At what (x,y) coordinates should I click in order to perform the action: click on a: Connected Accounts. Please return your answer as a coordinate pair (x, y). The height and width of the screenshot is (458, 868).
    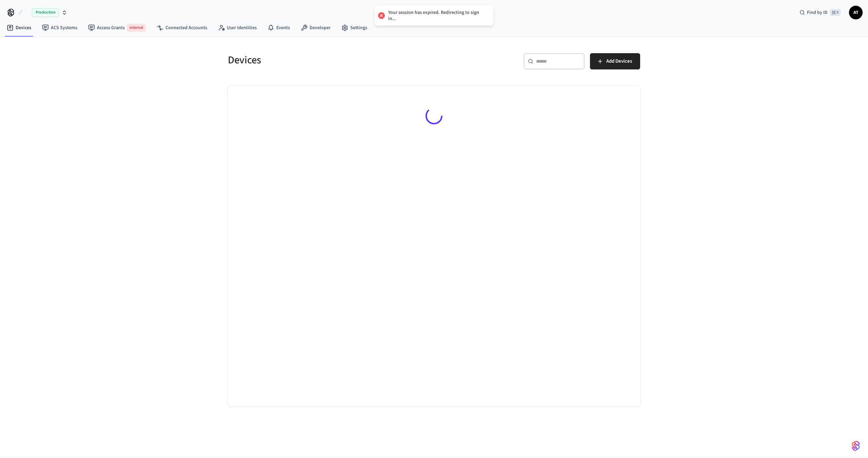
    Looking at the image, I should click on (182, 28).